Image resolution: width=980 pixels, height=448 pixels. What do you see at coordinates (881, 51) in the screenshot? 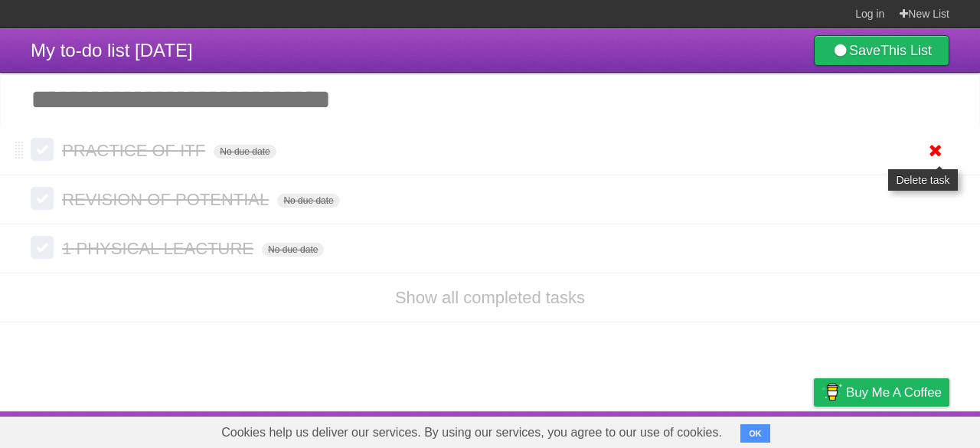
I see `a: SaveThis List` at bounding box center [881, 51].